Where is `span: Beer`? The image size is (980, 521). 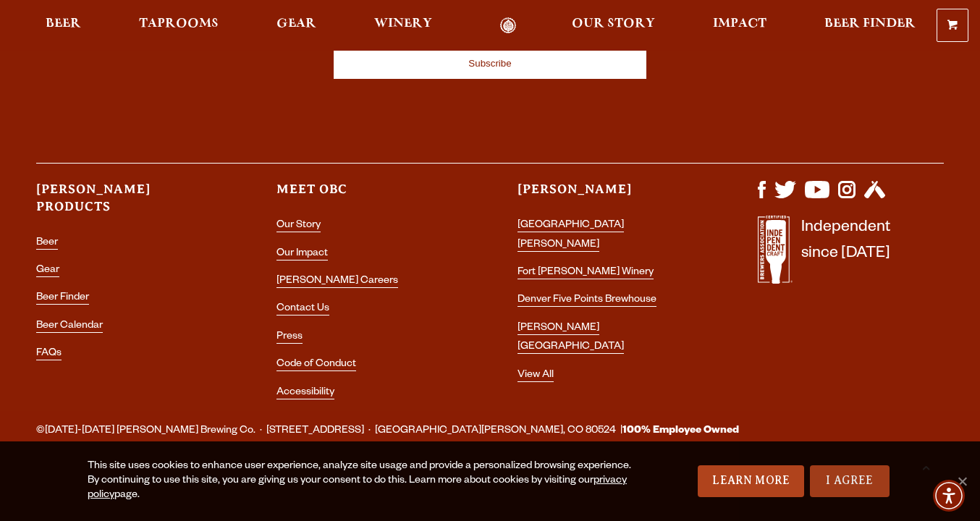 span: Beer is located at coordinates (63, 24).